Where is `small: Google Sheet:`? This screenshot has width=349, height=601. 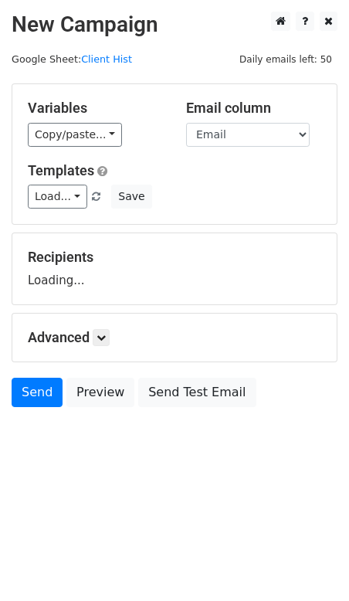
small: Google Sheet: is located at coordinates (72, 59).